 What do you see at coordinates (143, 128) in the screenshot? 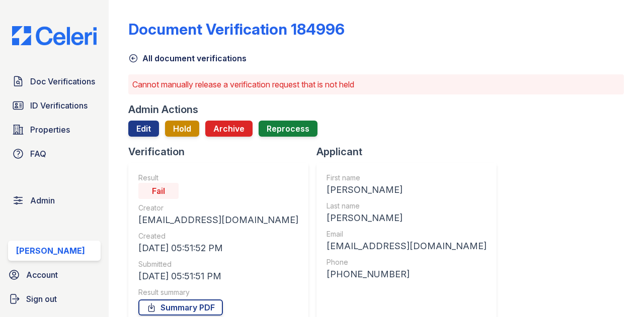
I see `a: Edit` at bounding box center [143, 128].